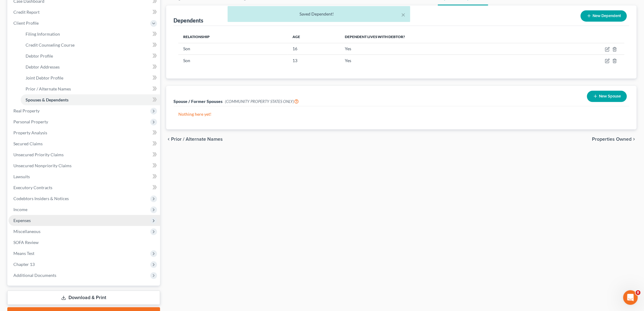 This screenshot has width=644, height=311. I want to click on span: Spouses & Dependents, so click(47, 99).